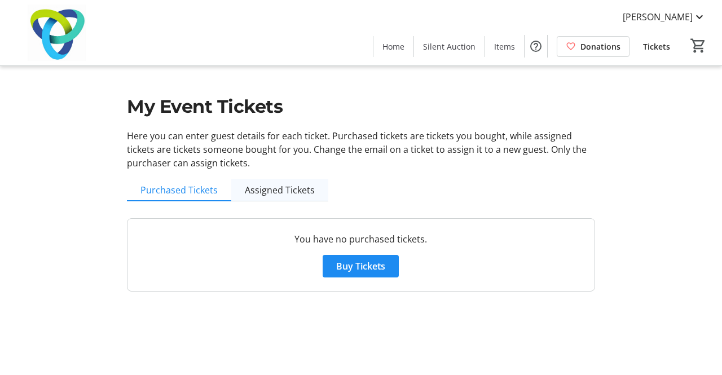  Describe the element at coordinates (361, 239) in the screenshot. I see `p: You have no purchased tickets.` at that location.